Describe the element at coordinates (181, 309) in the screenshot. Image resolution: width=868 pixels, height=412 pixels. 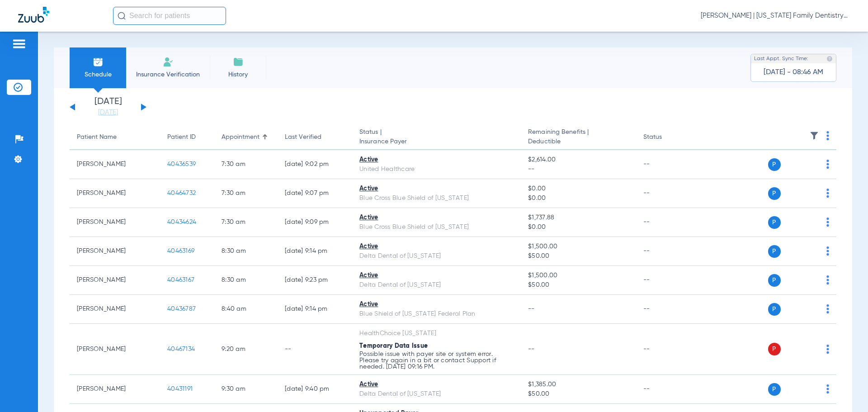
I see `span: 40436787` at that location.